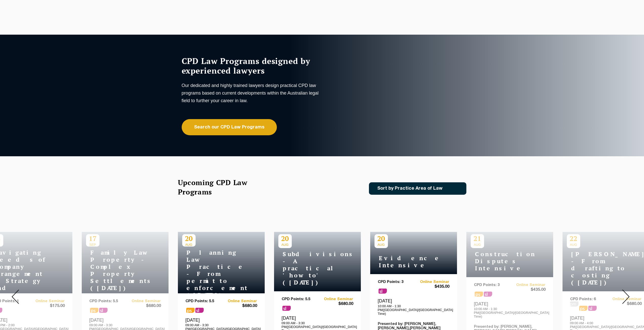 The image size is (644, 330). Describe the element at coordinates (418, 188) in the screenshot. I see `a: Sort by Practice Area of Law` at that location.